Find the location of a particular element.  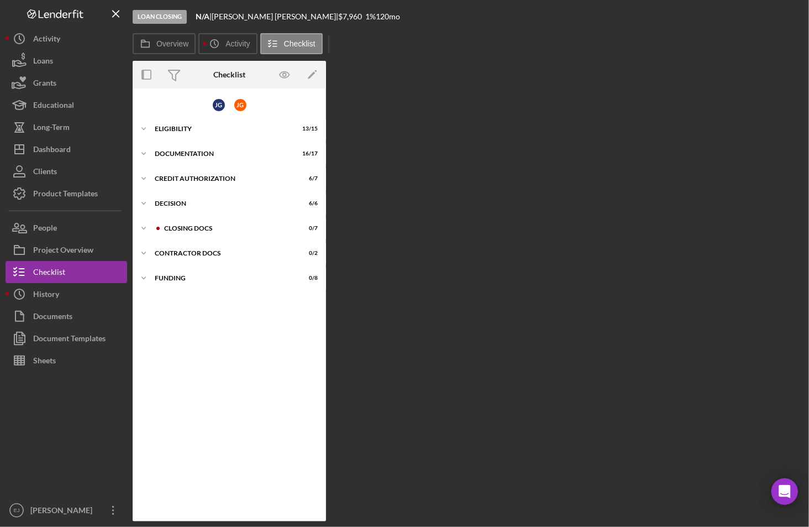

div: People is located at coordinates (45, 229).